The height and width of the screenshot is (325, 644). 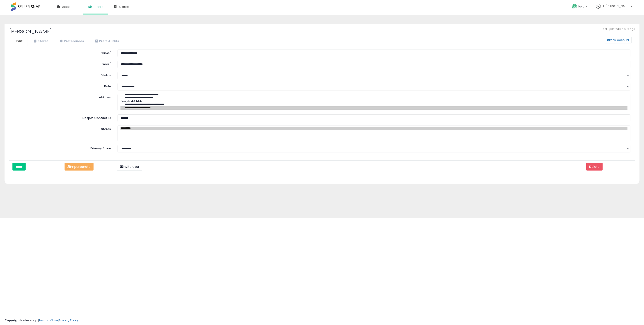 I want to click on a: Prefs Audits, so click(x=106, y=41).